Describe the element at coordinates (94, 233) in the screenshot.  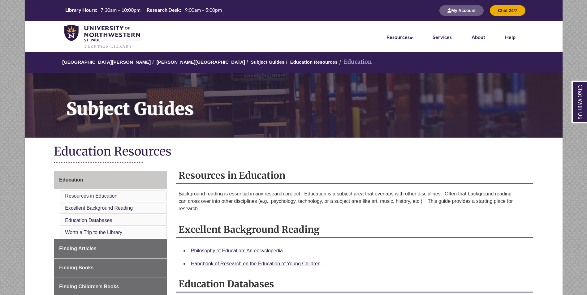
I see `a: Worth a Trip to the Library` at that location.